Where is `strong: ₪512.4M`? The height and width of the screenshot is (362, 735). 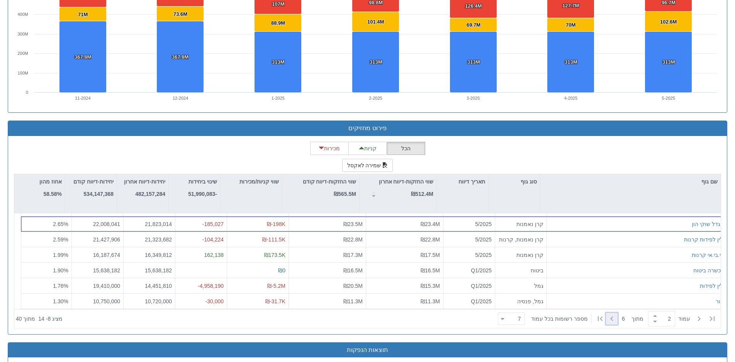
strong: ₪512.4M is located at coordinates (422, 194).